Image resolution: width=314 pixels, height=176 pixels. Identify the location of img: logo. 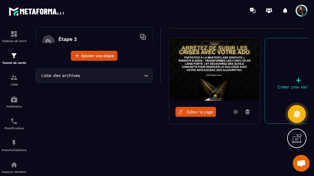
(37, 11).